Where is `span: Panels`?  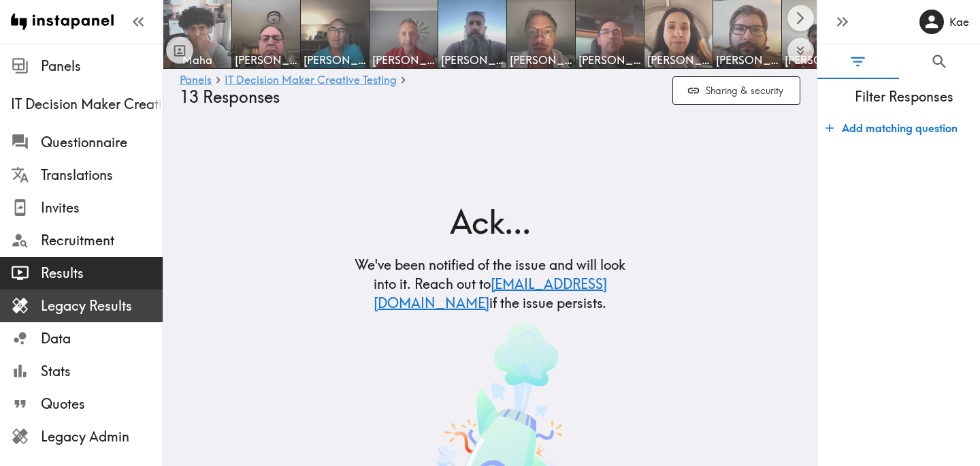
span: Panels is located at coordinates (101, 66).